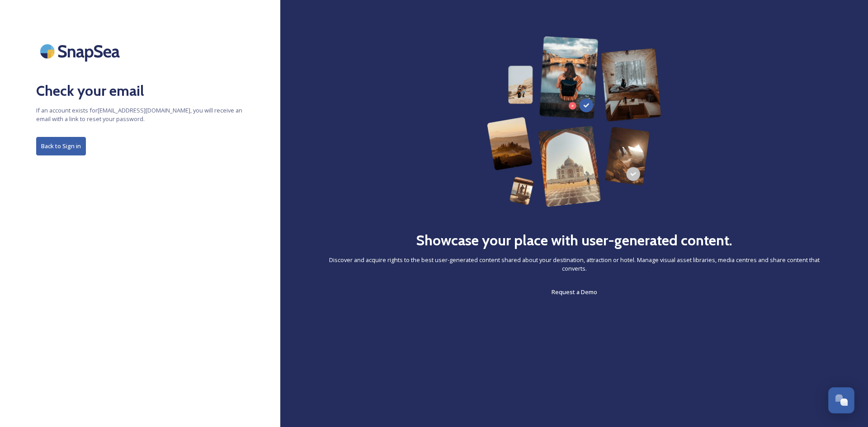  I want to click on button: Open Chat, so click(841, 401).